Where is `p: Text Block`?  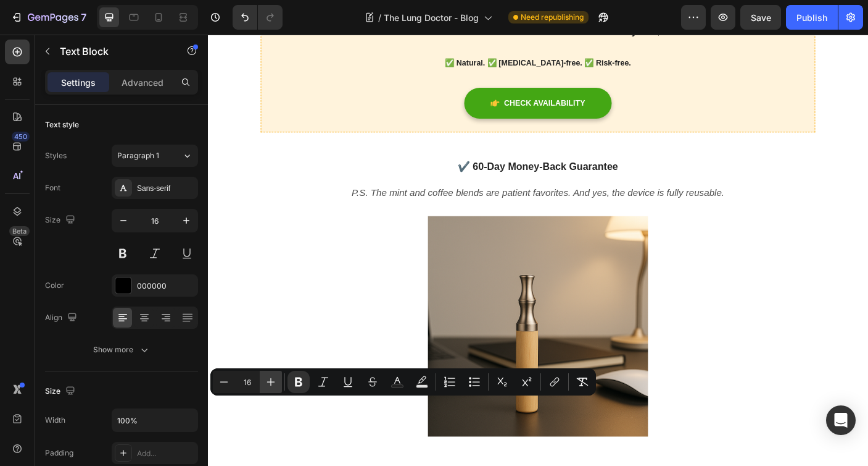
p: Text Block is located at coordinates (112, 51).